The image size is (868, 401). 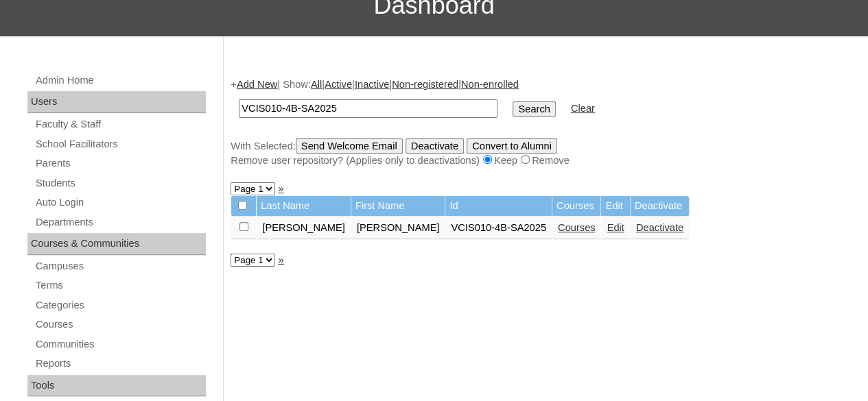 What do you see at coordinates (398, 206) in the screenshot?
I see `td: First Name` at bounding box center [398, 206].